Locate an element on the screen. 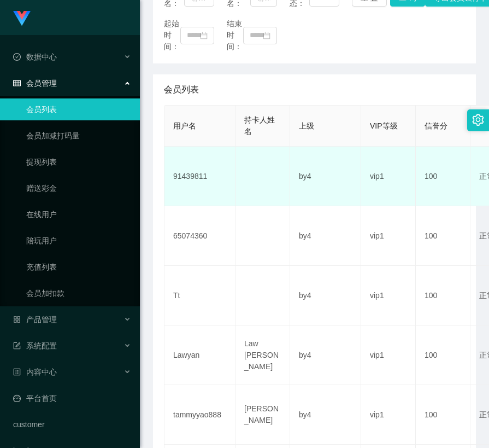 This screenshot has height=448, width=489. td: Tt is located at coordinates (200, 295).